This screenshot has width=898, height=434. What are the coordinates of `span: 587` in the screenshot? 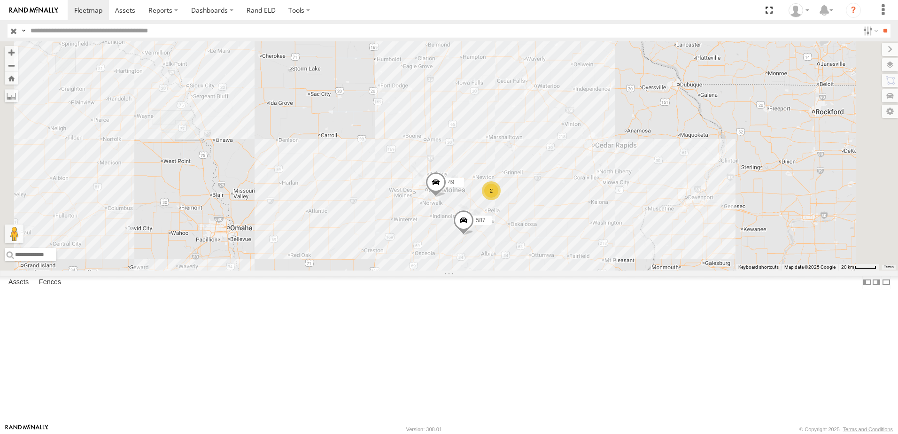 It's located at (480, 220).